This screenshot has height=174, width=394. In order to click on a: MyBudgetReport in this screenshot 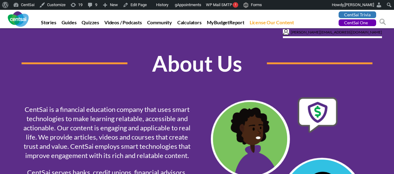, I will do `click(226, 24)`.